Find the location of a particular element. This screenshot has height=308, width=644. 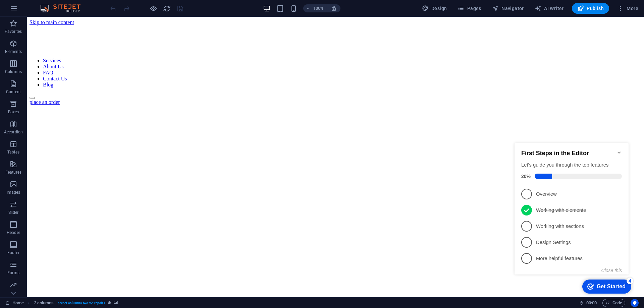

button: AI Writer is located at coordinates (549, 8).